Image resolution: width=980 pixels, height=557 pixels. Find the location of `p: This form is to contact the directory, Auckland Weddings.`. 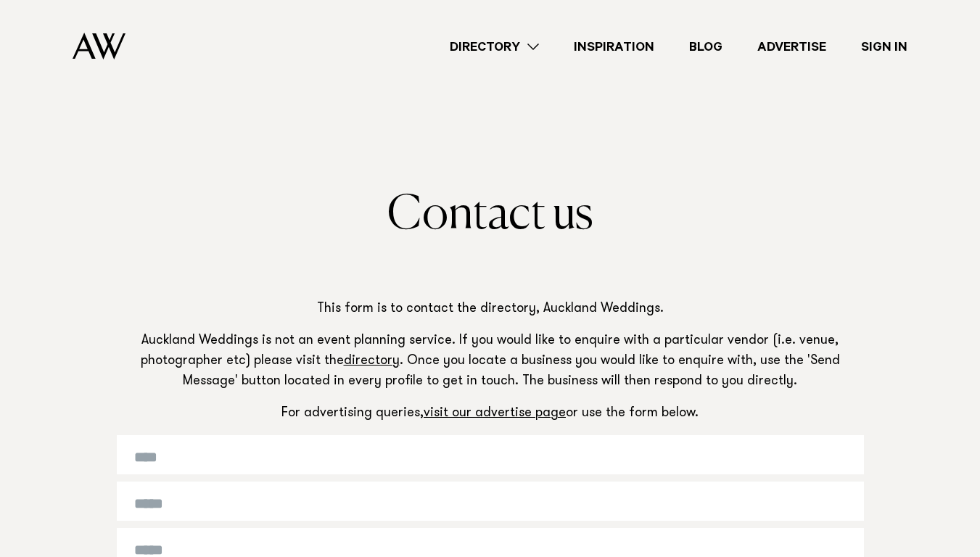

p: This form is to contact the directory, Auckland Weddings. is located at coordinates (490, 310).